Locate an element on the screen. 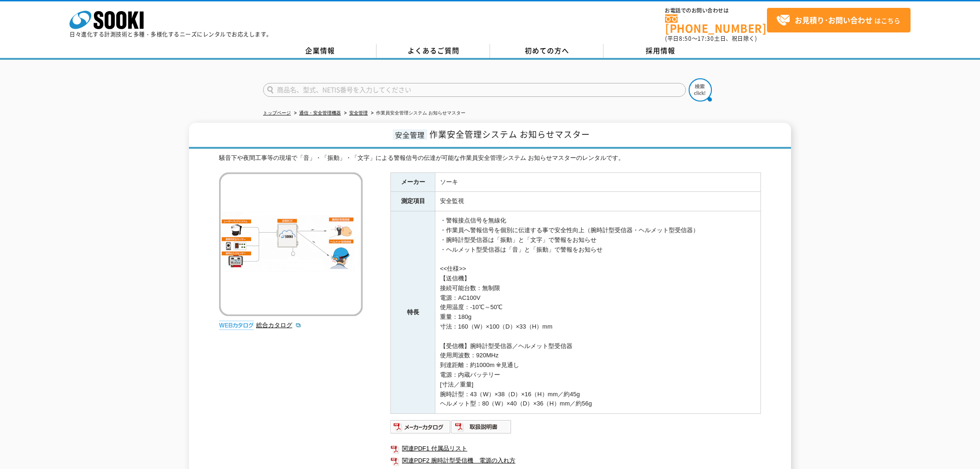 Image resolution: width=980 pixels, height=469 pixels. a: よくあるご質問 is located at coordinates (433, 51).